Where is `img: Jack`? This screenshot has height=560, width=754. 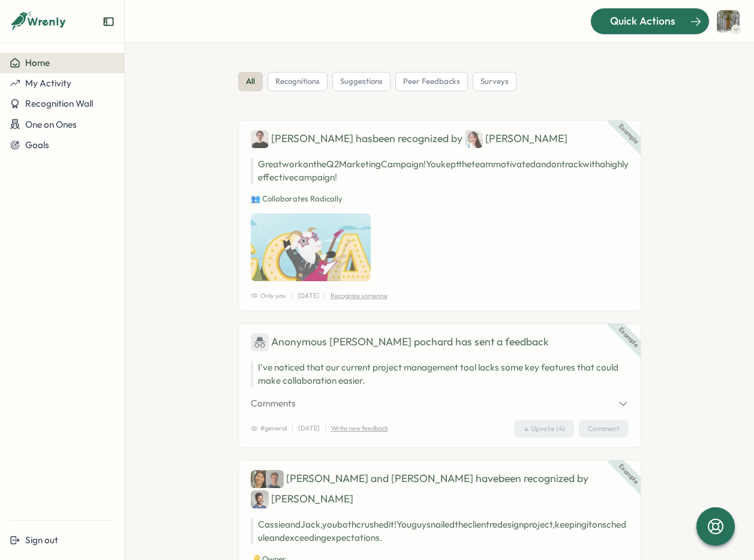 img: Jack is located at coordinates (275, 479).